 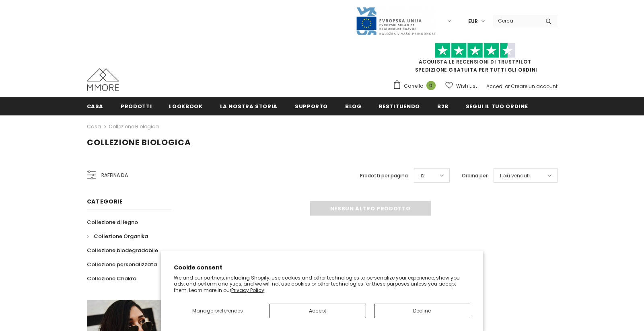 I want to click on span: I più venduti, so click(x=515, y=176).